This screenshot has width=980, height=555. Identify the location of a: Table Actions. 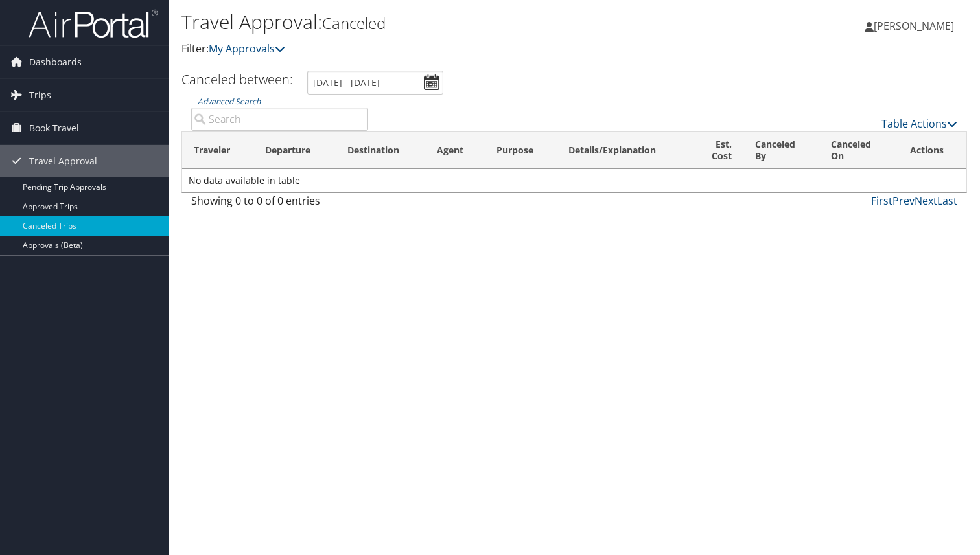
(919, 124).